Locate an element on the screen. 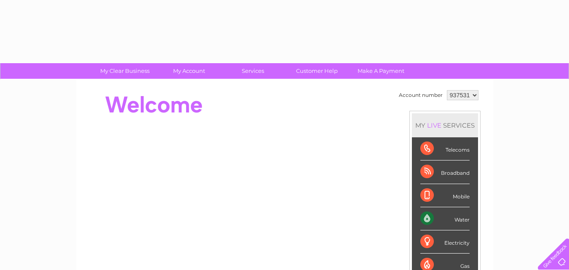  div: Electricity is located at coordinates (445, 242).